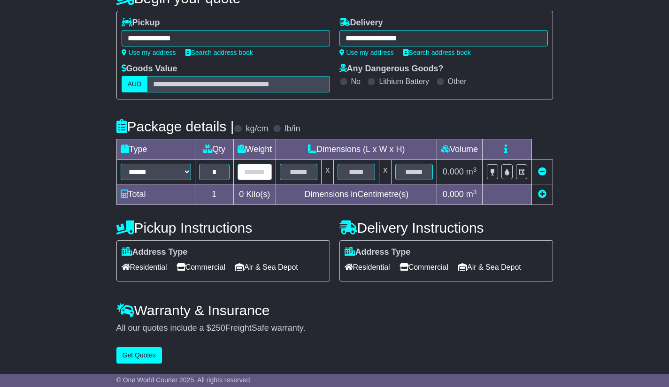  I want to click on h4: Warranty & Insurance, so click(335, 310).